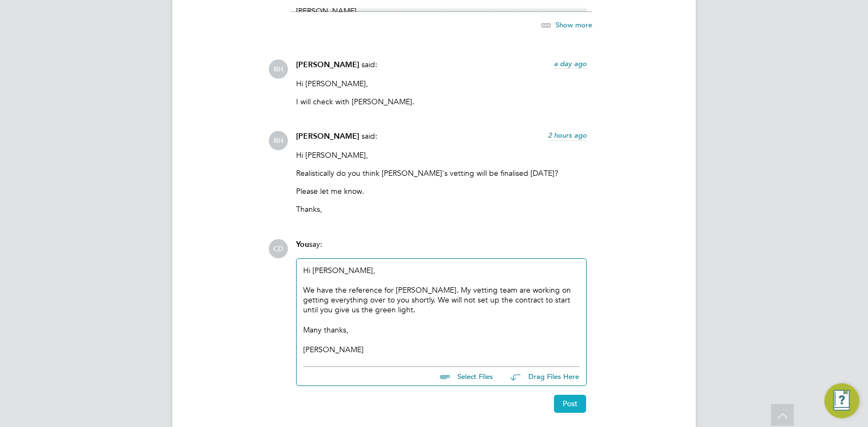  What do you see at coordinates (441, 191) in the screenshot?
I see `p: Please let me know.` at bounding box center [441, 191].